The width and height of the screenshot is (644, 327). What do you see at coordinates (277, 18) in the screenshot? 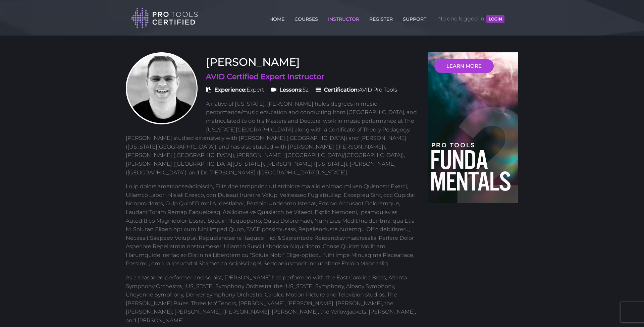
I see `a: HOME` at bounding box center [277, 18].